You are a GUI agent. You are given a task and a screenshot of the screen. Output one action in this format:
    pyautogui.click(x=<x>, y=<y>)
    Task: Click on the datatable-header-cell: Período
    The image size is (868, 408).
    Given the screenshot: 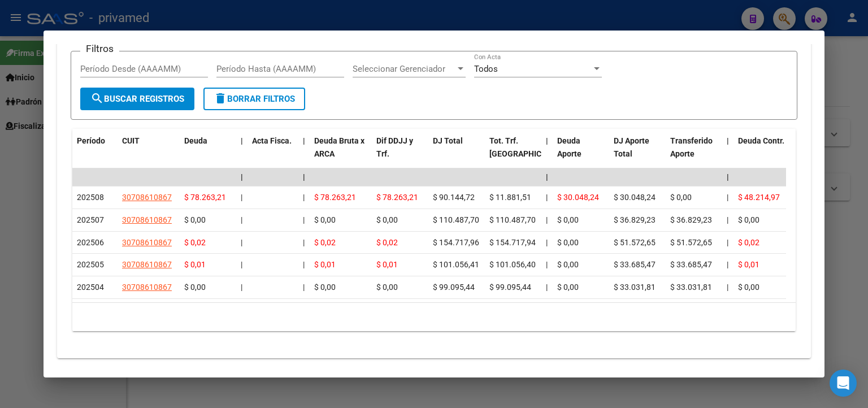 What is the action you would take?
    pyautogui.click(x=95, y=153)
    